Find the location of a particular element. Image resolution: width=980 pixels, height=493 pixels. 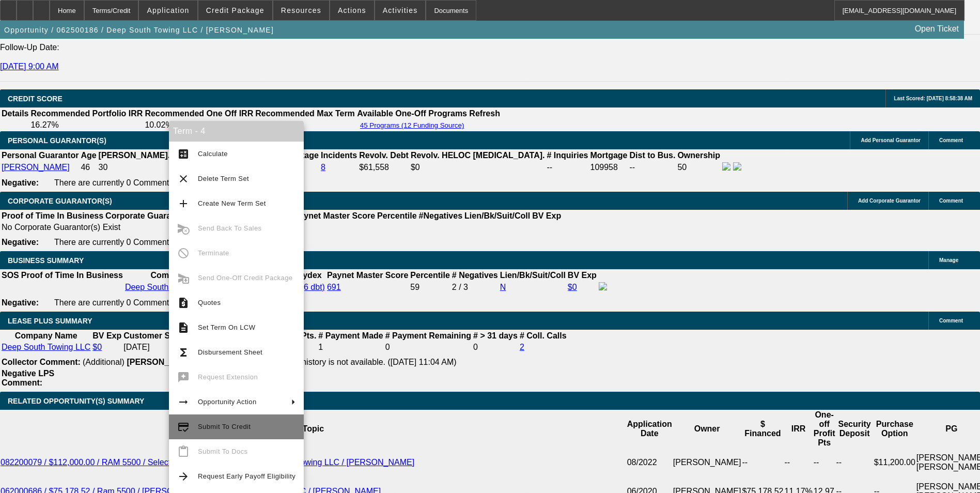

span: Credit Package is located at coordinates (235, 10).